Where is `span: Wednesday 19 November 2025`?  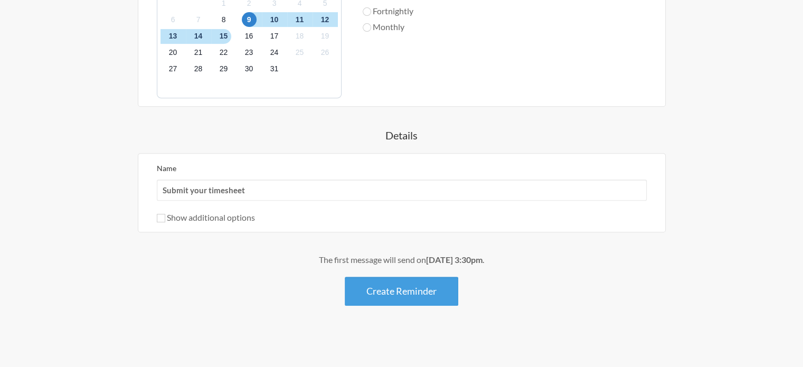
span: Wednesday 19 November 2025 is located at coordinates (325, 36).